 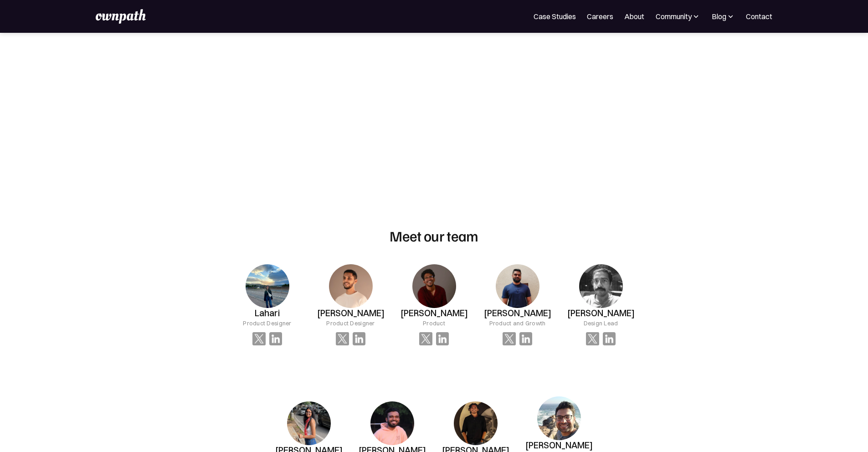 What do you see at coordinates (433, 323) in the screenshot?
I see `div: Product` at bounding box center [433, 323].